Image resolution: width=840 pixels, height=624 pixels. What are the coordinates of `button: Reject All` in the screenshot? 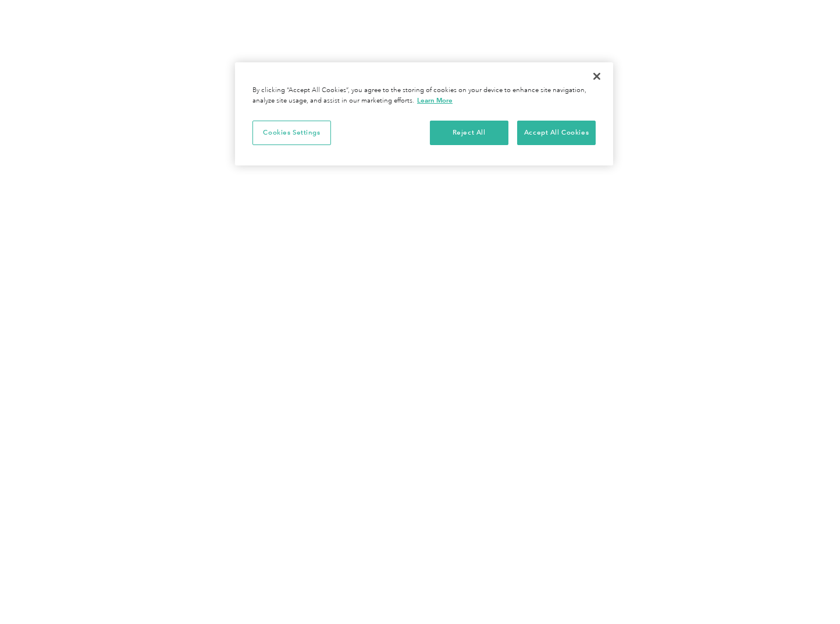 It's located at (469, 132).